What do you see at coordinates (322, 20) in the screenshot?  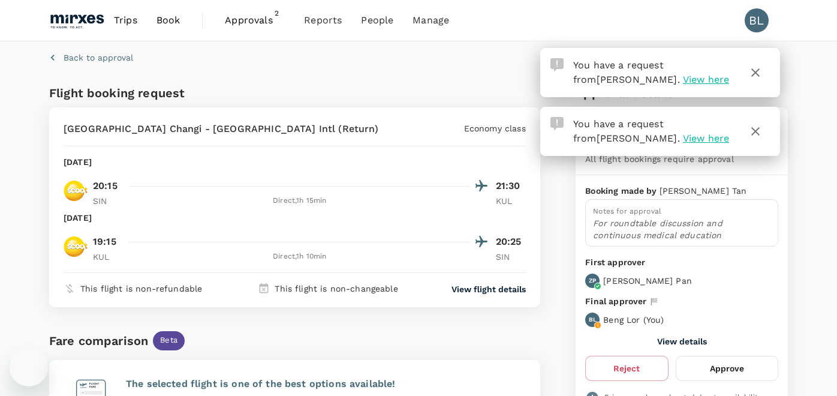 I see `span: Reports` at bounding box center [322, 20].